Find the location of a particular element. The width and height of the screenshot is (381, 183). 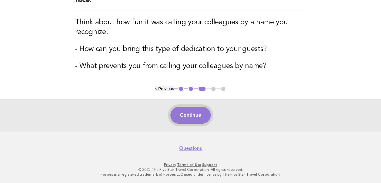

p: © 2025 The Five Star Travel Corporation. All rights reserved. is located at coordinates (190, 169).